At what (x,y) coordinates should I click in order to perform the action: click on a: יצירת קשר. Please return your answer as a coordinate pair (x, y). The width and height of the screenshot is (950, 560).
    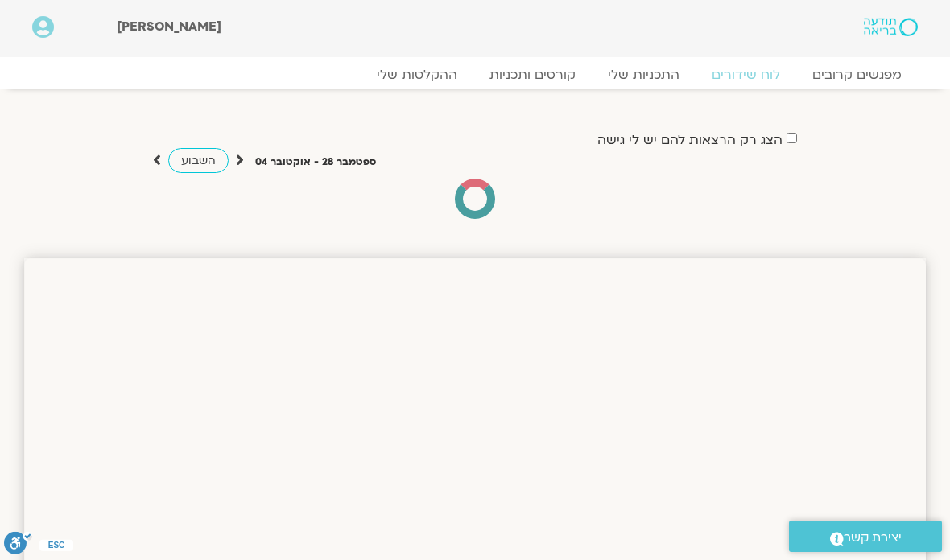
    Looking at the image, I should click on (865, 536).